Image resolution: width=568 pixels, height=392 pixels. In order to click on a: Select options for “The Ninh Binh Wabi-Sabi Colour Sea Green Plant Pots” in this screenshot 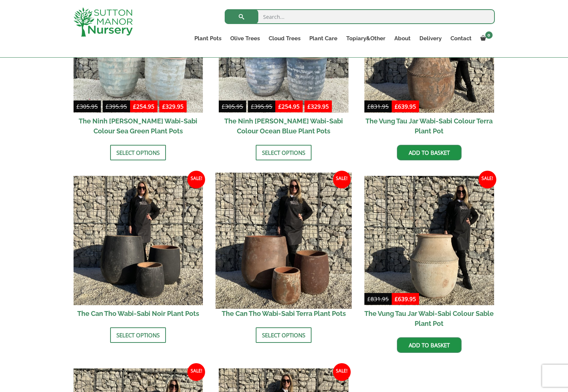, I will do `click(138, 152)`.